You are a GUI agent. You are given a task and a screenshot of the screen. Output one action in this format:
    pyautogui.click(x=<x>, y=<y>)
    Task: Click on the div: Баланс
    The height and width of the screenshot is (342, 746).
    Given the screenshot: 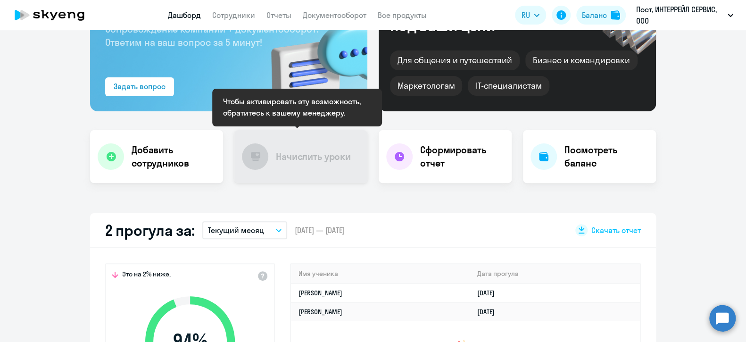 What is the action you would take?
    pyautogui.click(x=594, y=15)
    